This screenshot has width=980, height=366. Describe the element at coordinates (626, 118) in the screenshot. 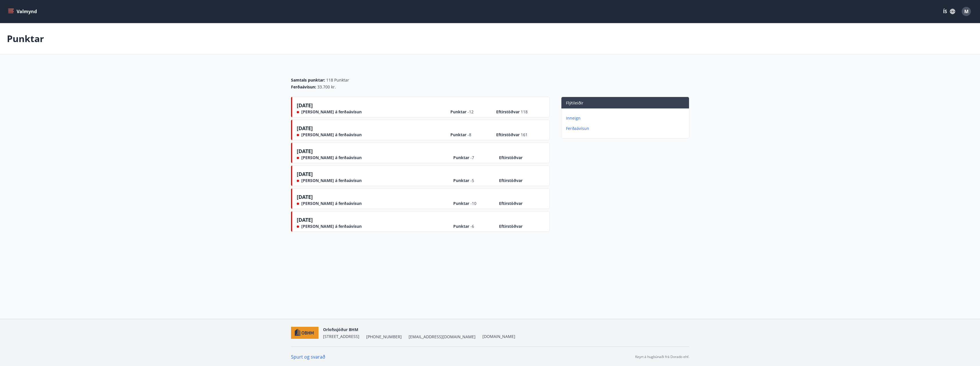

I see `p: Inneign` at that location.